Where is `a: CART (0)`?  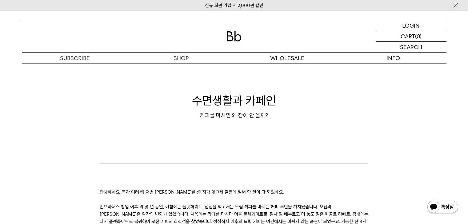
a: CART (0) is located at coordinates (411, 36).